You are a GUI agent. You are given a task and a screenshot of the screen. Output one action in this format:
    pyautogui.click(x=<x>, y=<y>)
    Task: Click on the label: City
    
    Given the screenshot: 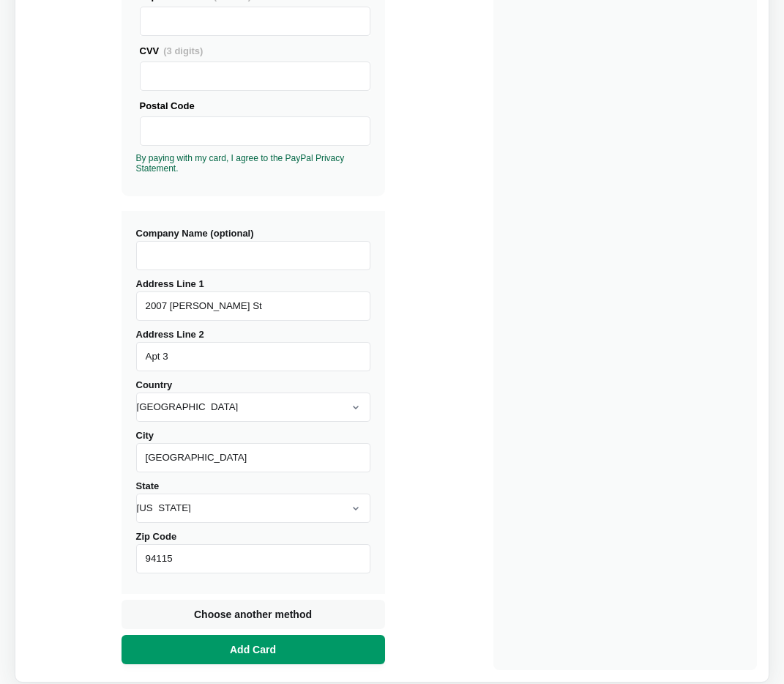 What is the action you would take?
    pyautogui.click(x=253, y=451)
    